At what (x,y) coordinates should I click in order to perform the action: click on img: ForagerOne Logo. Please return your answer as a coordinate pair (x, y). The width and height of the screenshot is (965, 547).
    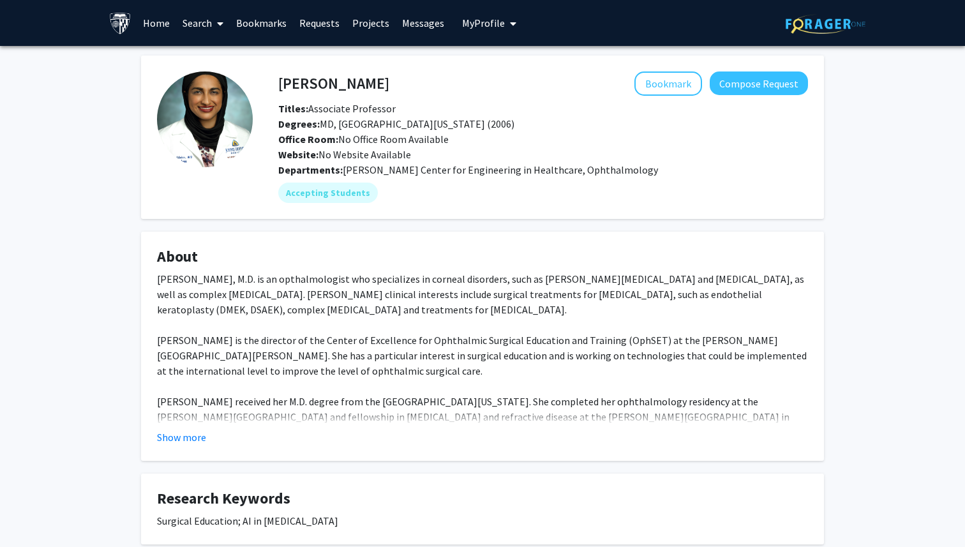
    Looking at the image, I should click on (825, 24).